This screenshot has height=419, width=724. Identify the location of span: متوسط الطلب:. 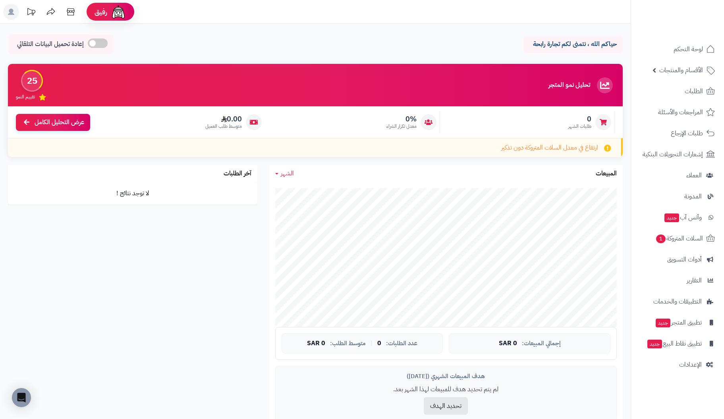
(348, 343).